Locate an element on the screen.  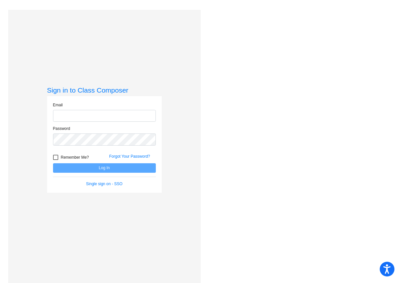
a: Single sign on - SSO is located at coordinates (104, 184).